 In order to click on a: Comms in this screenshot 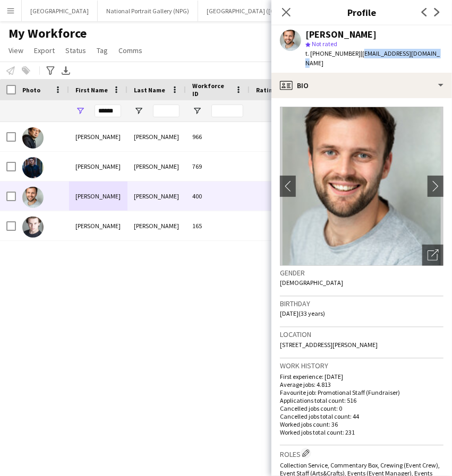, I will do `click(130, 50)`.